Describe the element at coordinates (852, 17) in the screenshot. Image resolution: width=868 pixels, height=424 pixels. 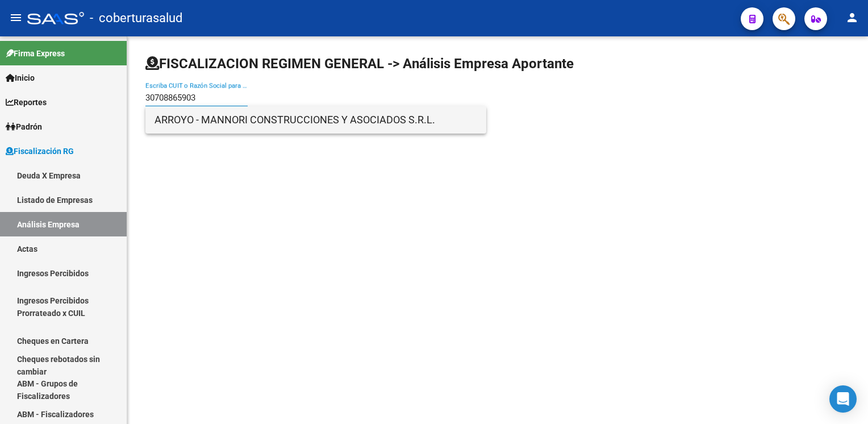
I see `mat-icon: person` at that location.